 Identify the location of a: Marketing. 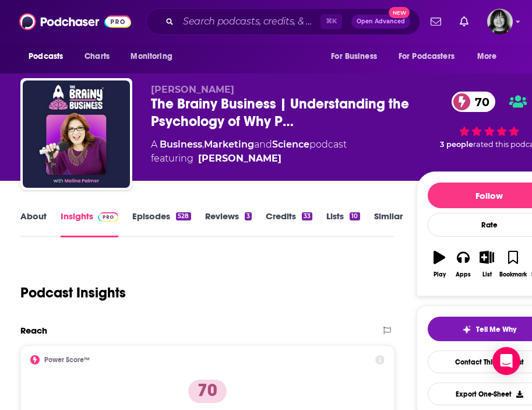
(229, 144).